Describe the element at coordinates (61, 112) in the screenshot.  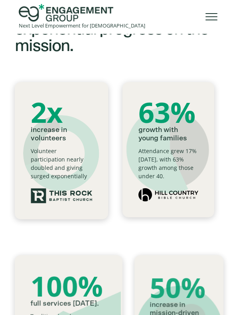
I see `div: 2x` at that location.